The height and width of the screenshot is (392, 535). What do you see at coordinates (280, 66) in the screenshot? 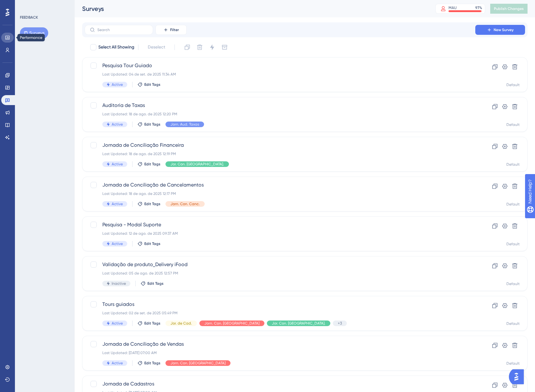
I see `span: Pesquisa Tour Guiado` at bounding box center [280, 66].